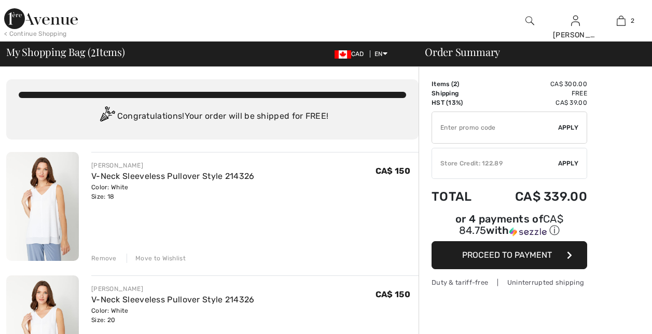 Image resolution: width=652 pixels, height=334 pixels. What do you see at coordinates (35, 34) in the screenshot?
I see `div: < Continue Shopping` at bounding box center [35, 34].